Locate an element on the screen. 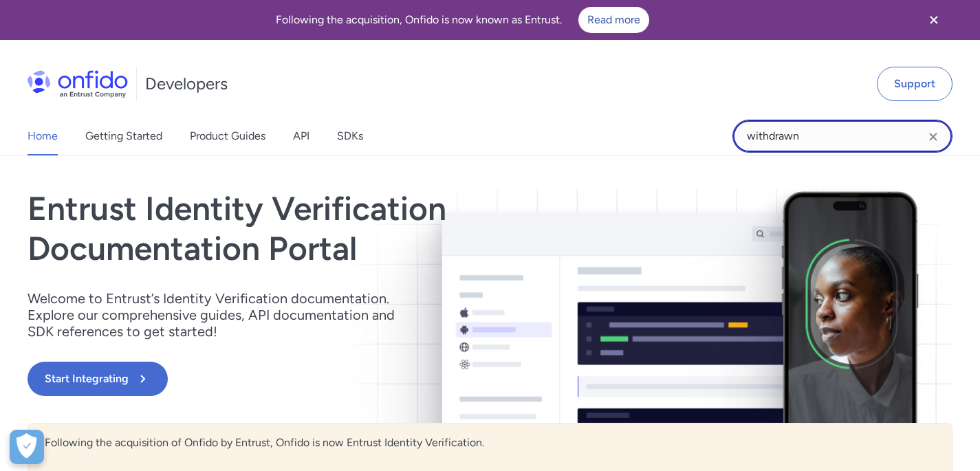 Image resolution: width=980 pixels, height=471 pixels. a: API is located at coordinates (302, 136).